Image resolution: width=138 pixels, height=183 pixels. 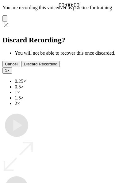 What do you see at coordinates (6, 70) in the screenshot?
I see `span: 1` at bounding box center [6, 70].